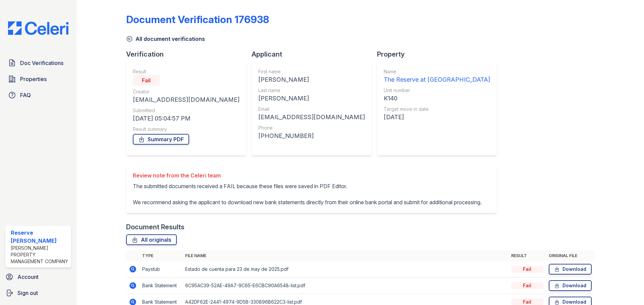 Image resolution: width=644 pixels, height=305 pixels. What do you see at coordinates (186, 72) in the screenshot?
I see `div: Result` at bounding box center [186, 72].